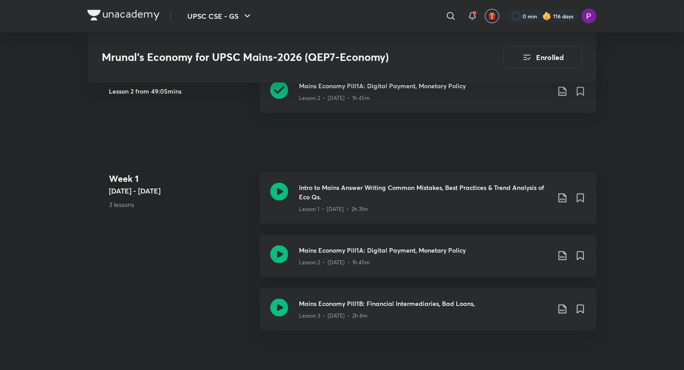 The width and height of the screenshot is (684, 370). Describe the element at coordinates (181, 204) in the screenshot. I see `p: 3 lessons` at that location.